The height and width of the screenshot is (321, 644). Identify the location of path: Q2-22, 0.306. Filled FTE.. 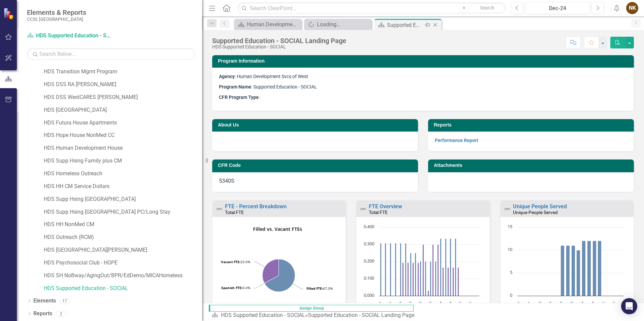
(406, 269).